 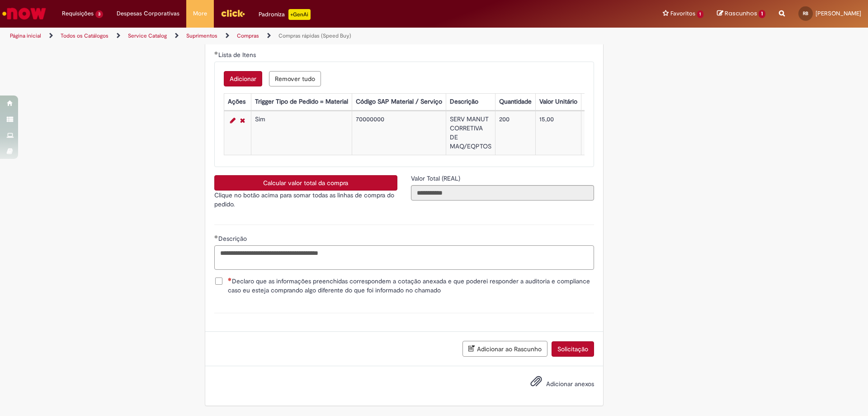 I want to click on th: Código SAP Material / Serviço, so click(x=399, y=102).